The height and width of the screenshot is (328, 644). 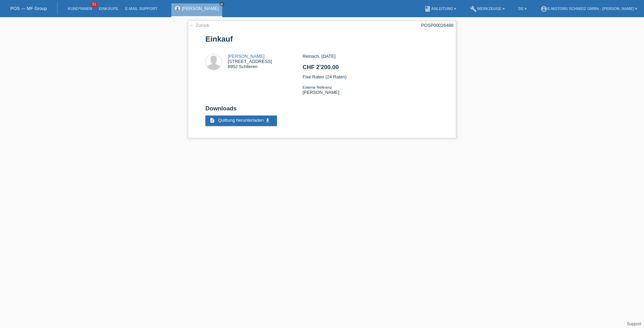 I want to click on i: build, so click(x=473, y=9).